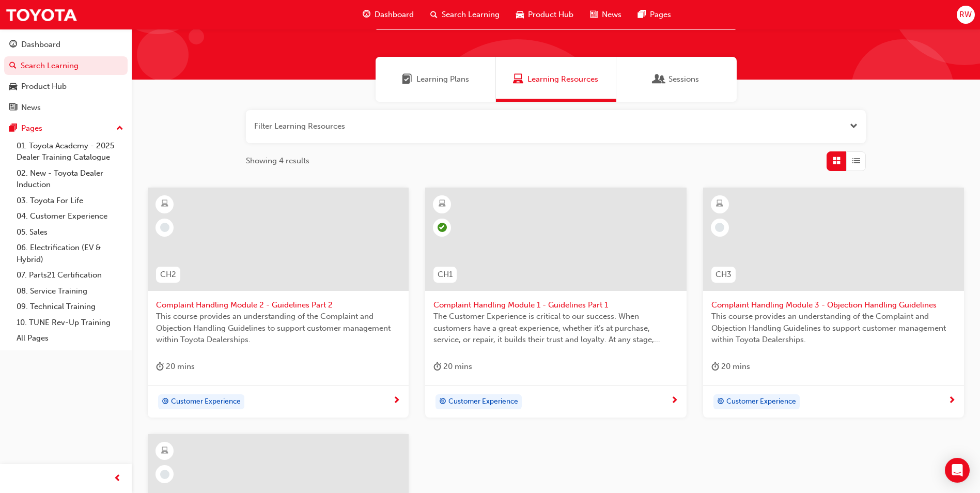  What do you see at coordinates (44, 87) in the screenshot?
I see `div: Product Hub` at bounding box center [44, 87].